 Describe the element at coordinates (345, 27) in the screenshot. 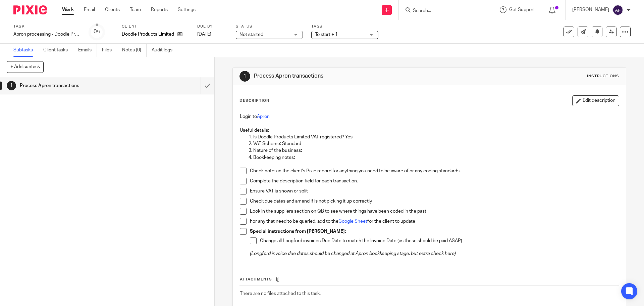

I see `label: Tags` at that location.